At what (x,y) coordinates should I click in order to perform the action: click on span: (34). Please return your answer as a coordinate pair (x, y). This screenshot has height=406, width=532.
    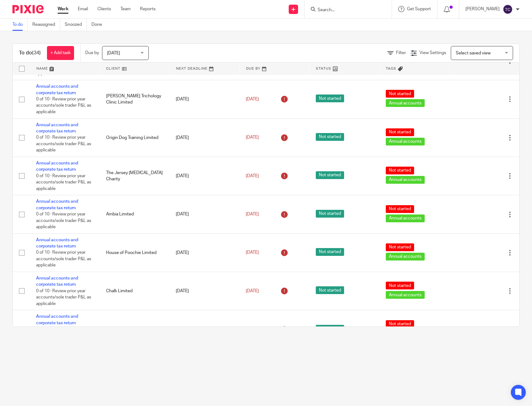
    Looking at the image, I should click on (37, 53).